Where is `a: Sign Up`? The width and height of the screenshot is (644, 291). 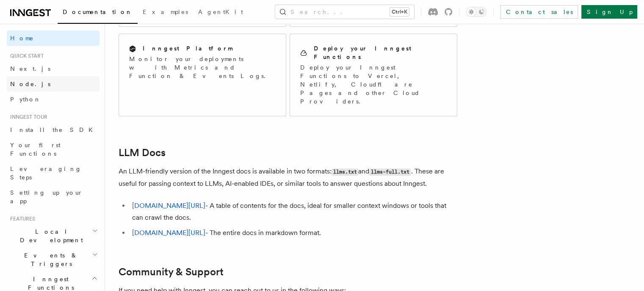
a: Sign Up is located at coordinates (610, 12).